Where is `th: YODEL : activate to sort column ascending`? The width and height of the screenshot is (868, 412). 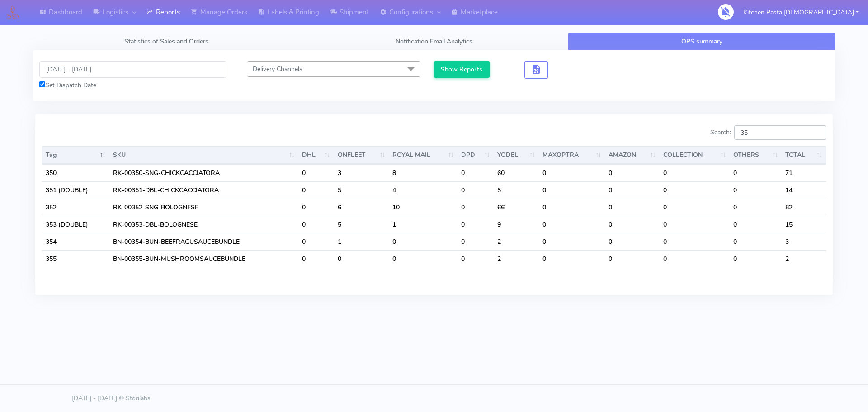
th: YODEL : activate to sort column ascending is located at coordinates (516, 155).